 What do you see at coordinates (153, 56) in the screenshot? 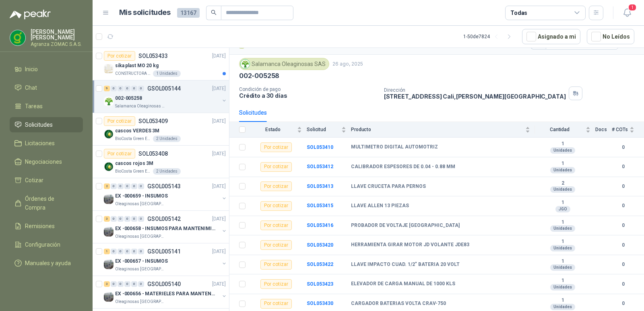
I see `p: SOL053433` at bounding box center [153, 56].